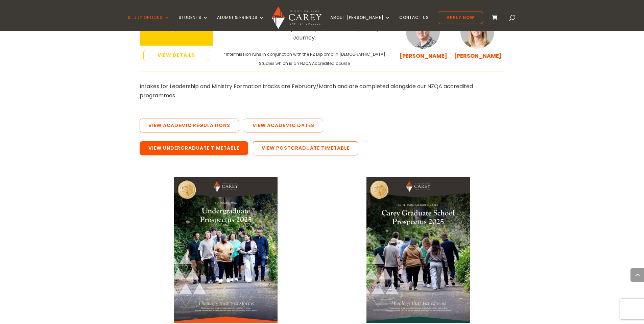  I want to click on img: Undergraduate Prospectus Cover 2025, so click(226, 250).